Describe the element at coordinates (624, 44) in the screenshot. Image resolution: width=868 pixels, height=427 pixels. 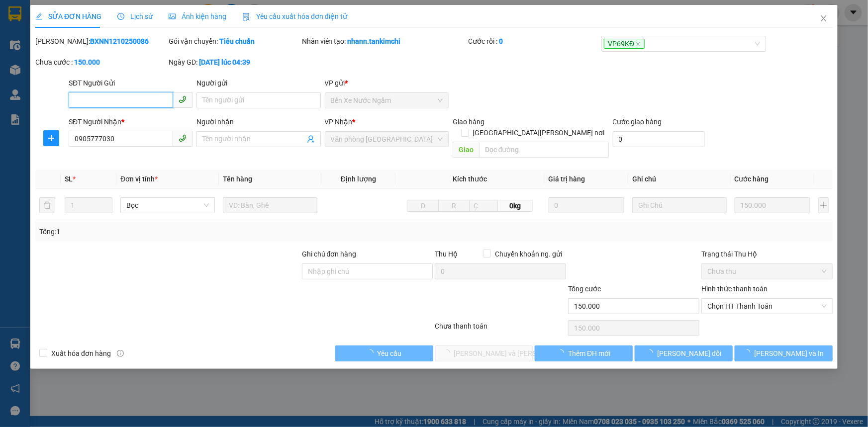
I see `span: VP69KĐ` at that location.